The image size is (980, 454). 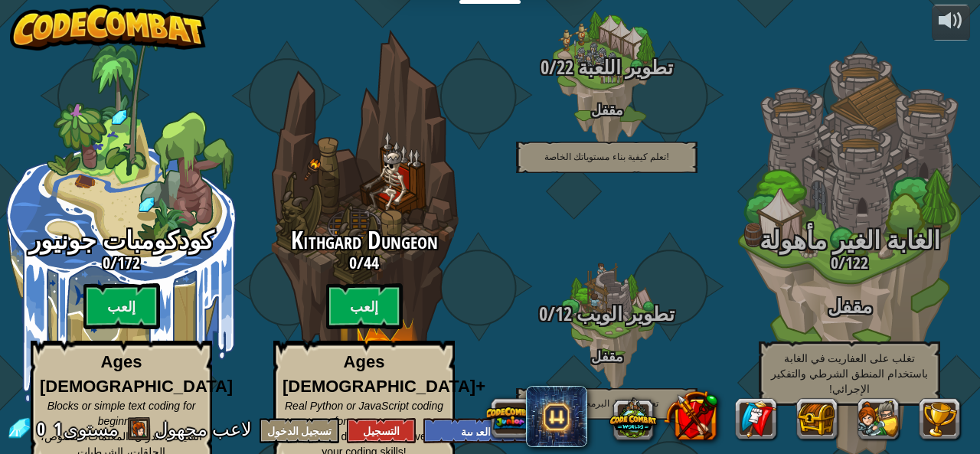 What do you see at coordinates (951, 23) in the screenshot?
I see `button: تعديل الصوت` at bounding box center [951, 23].